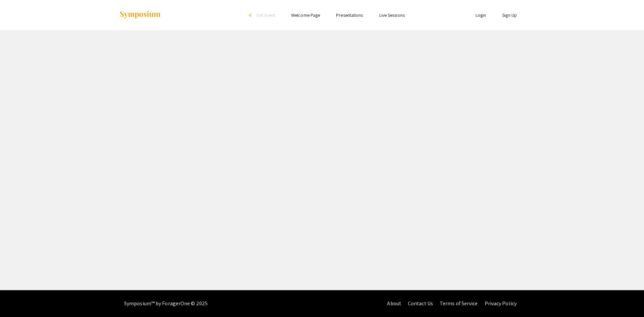 Image resolution: width=644 pixels, height=317 pixels. Describe the element at coordinates (509, 15) in the screenshot. I see `a: Sign Up` at that location.